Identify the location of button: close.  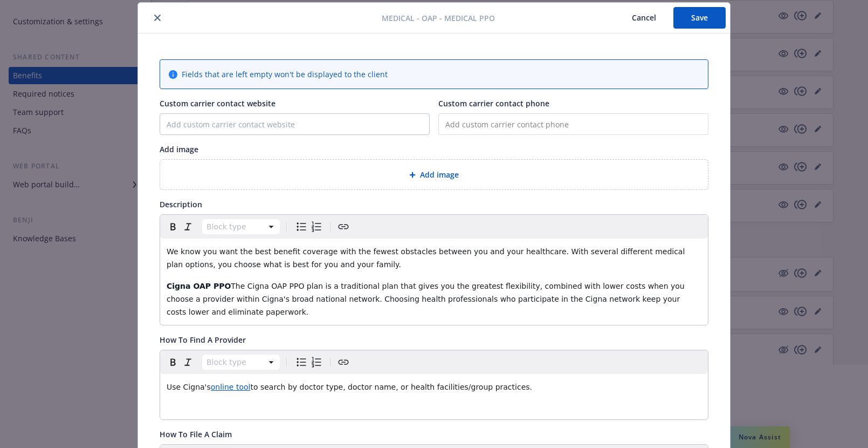
(158, 18).